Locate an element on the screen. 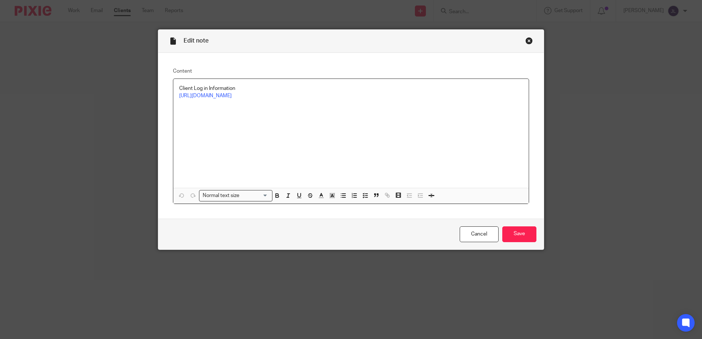 Image resolution: width=702 pixels, height=339 pixels. label: Content is located at coordinates (351, 71).